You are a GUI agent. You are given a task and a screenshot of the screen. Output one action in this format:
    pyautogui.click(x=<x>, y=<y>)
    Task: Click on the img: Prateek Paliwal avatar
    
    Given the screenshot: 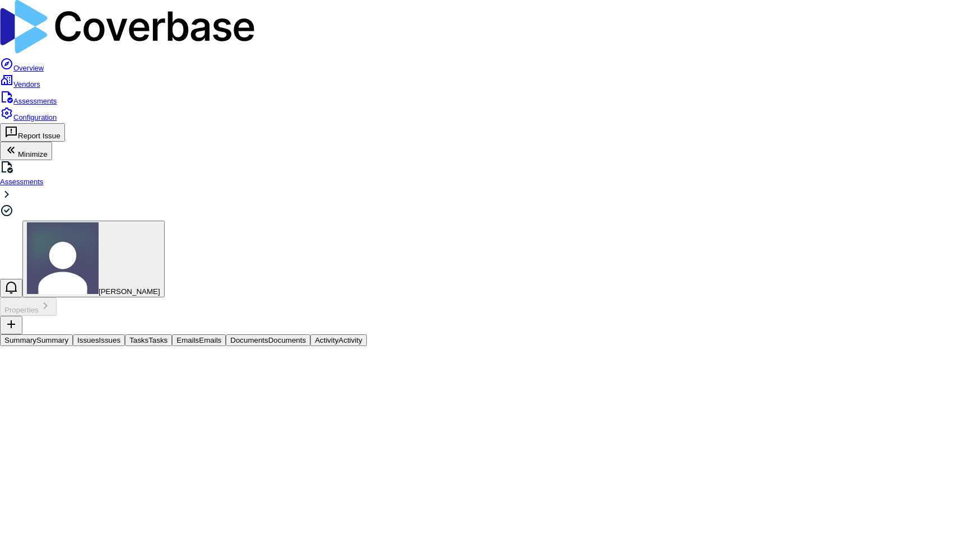 What is the action you would take?
    pyautogui.click(x=63, y=258)
    